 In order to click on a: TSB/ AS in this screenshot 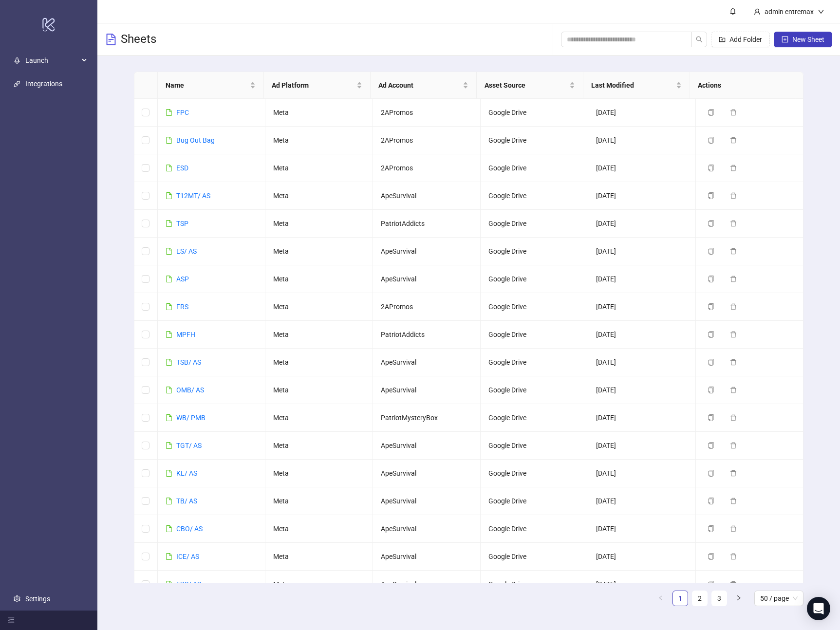, I will do `click(188, 362)`.